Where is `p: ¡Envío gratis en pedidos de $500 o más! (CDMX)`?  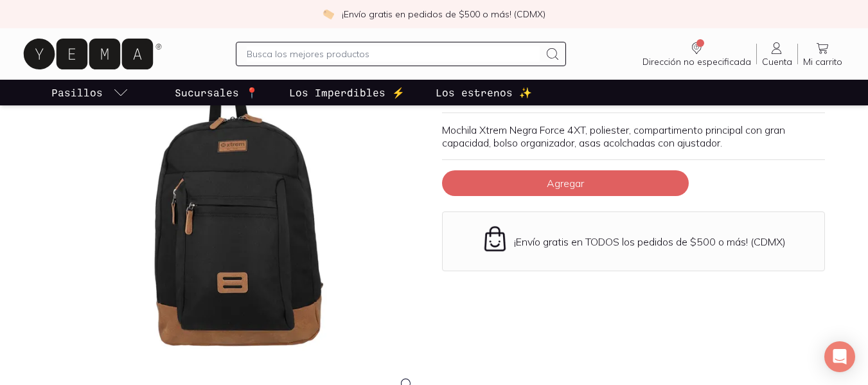 p: ¡Envío gratis en pedidos de $500 o más! (CDMX) is located at coordinates (443, 14).